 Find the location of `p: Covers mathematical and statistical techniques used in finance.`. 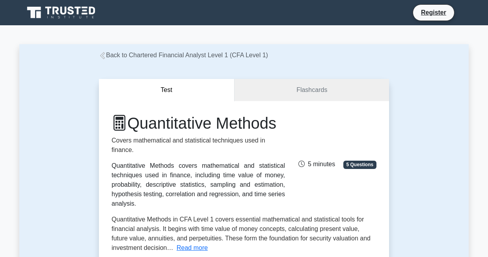

p: Covers mathematical and statistical techniques used in finance. is located at coordinates (198, 145).